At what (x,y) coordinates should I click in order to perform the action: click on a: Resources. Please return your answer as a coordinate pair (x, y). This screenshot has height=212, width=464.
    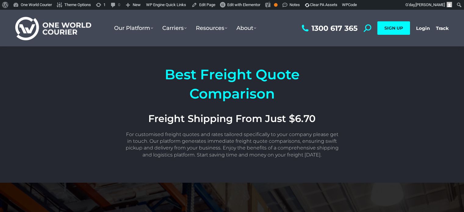
    Looking at the image, I should click on (211, 28).